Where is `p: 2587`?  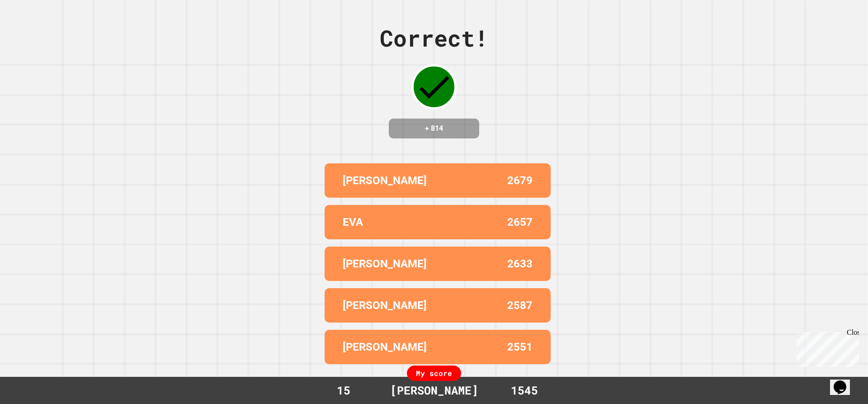
p: 2587 is located at coordinates (520, 305).